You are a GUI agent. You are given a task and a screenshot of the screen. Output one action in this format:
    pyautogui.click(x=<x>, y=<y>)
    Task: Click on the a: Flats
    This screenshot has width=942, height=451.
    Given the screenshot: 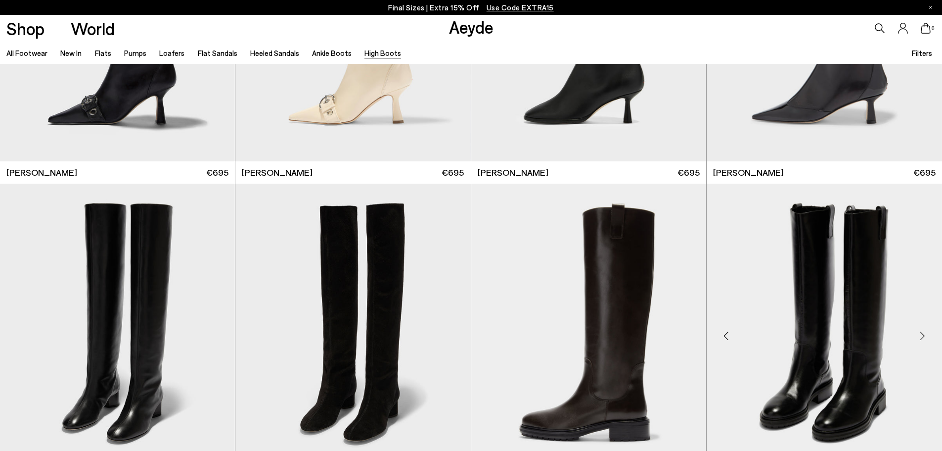 What is the action you would take?
    pyautogui.click(x=103, y=53)
    